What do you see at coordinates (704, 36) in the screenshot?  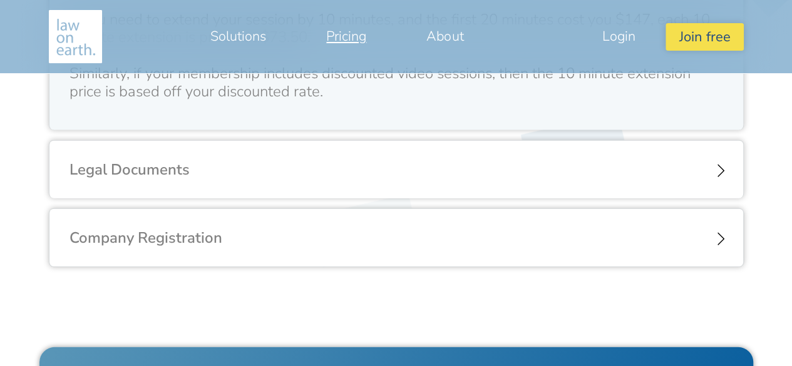 I see `button: Join free` at bounding box center [704, 36].